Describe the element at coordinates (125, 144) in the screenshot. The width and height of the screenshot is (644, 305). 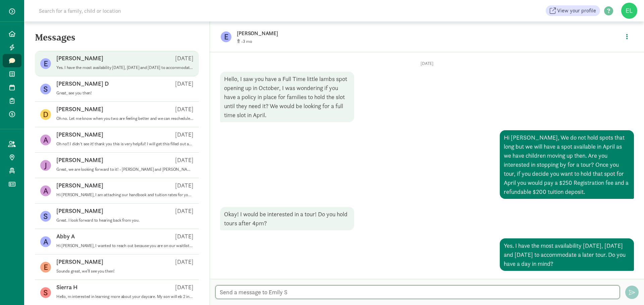
I see `p: Oh no!! I didn't see it! thank you this is very helpful! I will get this filled out and sent over!` at that location.